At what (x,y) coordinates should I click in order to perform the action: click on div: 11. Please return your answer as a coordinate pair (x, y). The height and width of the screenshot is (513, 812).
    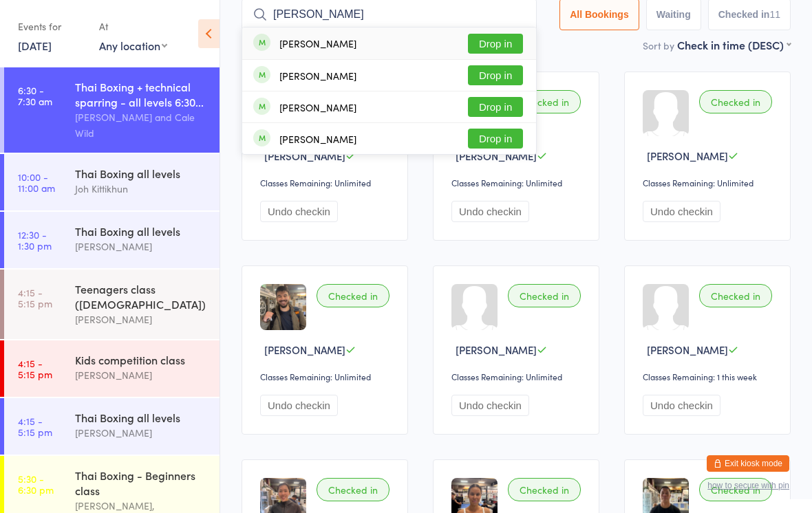
    Looking at the image, I should click on (775, 14).